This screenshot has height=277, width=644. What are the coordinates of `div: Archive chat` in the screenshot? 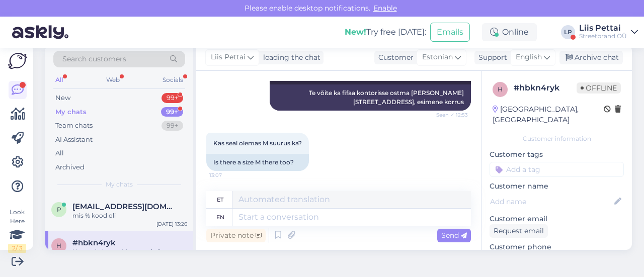 It's located at (592, 57).